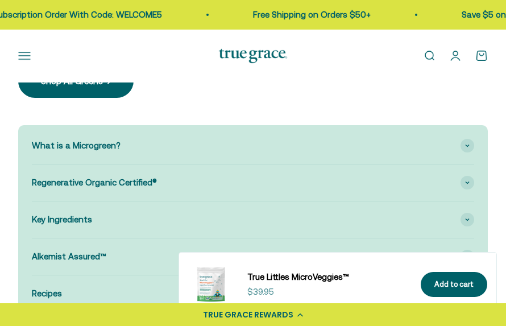 This screenshot has width=506, height=326. Describe the element at coordinates (253, 219) in the screenshot. I see `summary: Key Ingredients` at that location.